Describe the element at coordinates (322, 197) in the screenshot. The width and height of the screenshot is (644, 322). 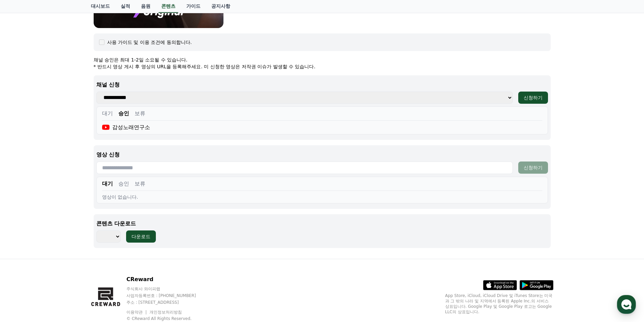
I see `div: 영상이 없습니다.` at that location.